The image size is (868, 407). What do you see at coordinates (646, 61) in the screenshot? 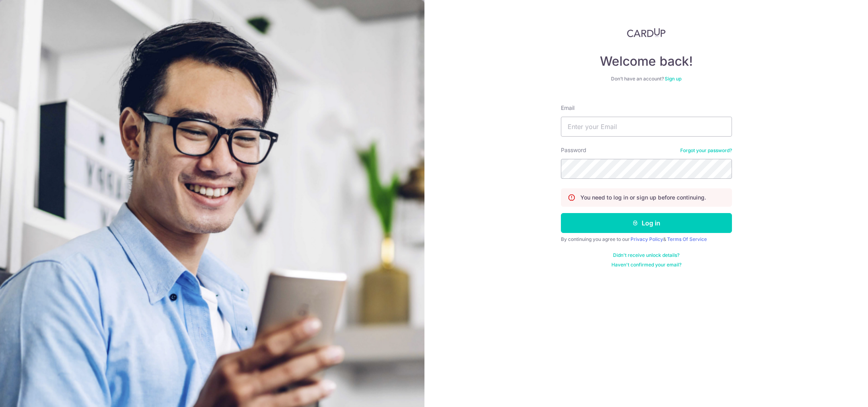
I see `h4: Welcome back!` at bounding box center [646, 61].